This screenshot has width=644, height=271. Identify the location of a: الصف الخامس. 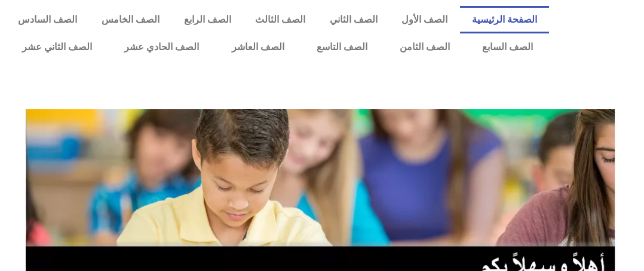
(131, 19).